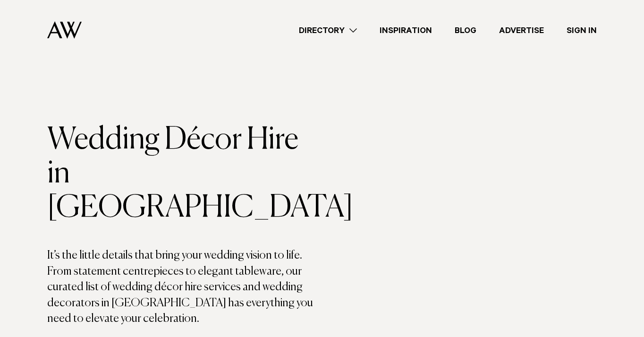 The height and width of the screenshot is (337, 644). I want to click on a: Blog, so click(466, 30).